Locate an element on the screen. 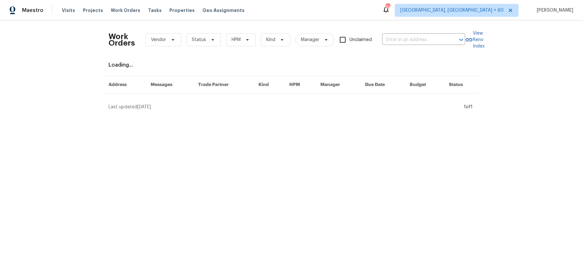 The image size is (583, 280). div: Loading... is located at coordinates (291, 65).